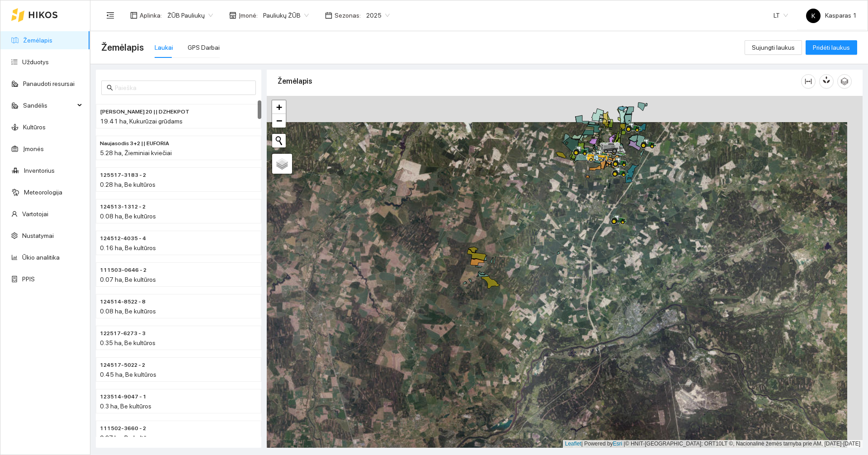  I want to click on span: calendar, so click(328, 15).